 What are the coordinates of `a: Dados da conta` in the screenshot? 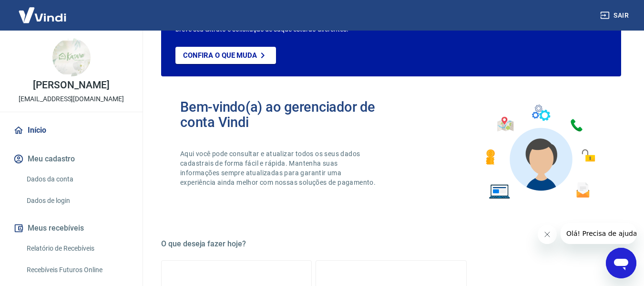 It's located at (77, 179).